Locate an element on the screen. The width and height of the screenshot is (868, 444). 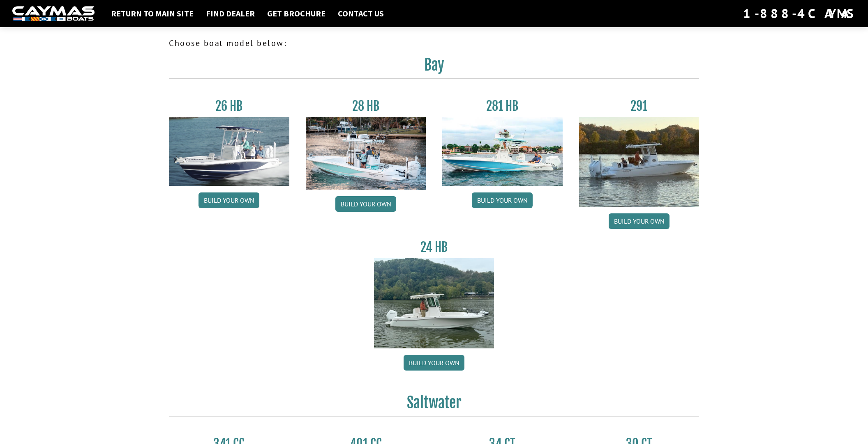
h2: Saltwater is located at coordinates (434, 406).